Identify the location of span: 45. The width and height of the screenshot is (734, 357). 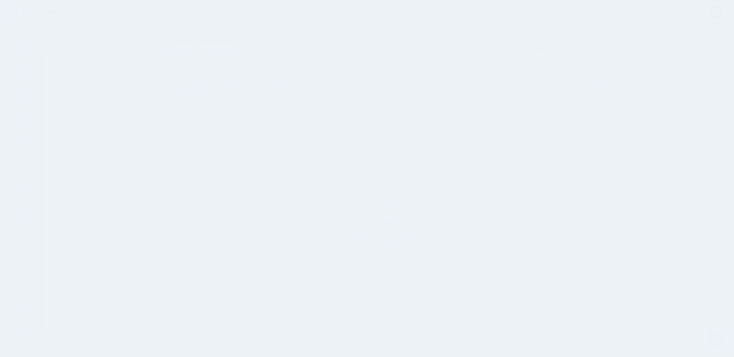
(199, 83).